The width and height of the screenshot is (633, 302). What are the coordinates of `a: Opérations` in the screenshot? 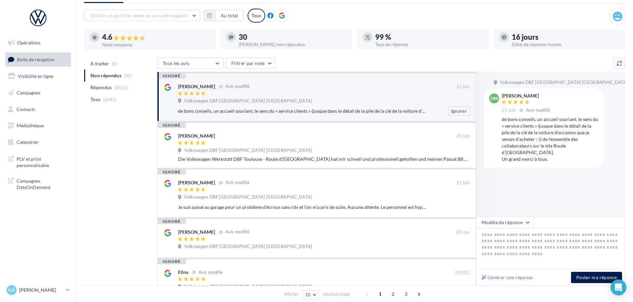 It's located at (38, 43).